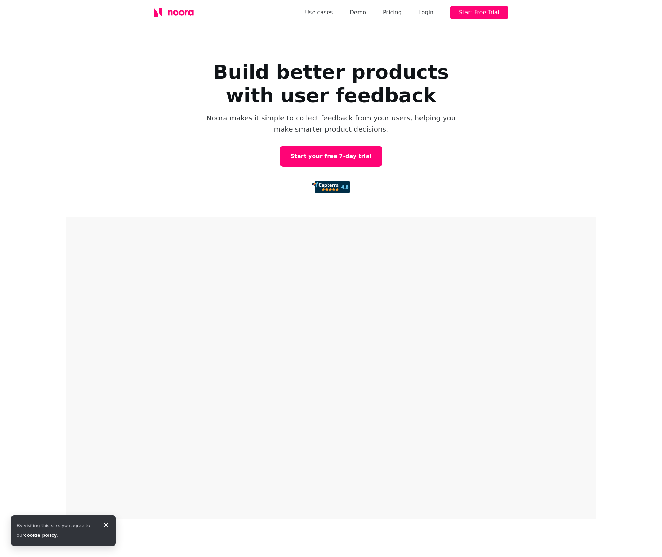  Describe the element at coordinates (331, 187) in the screenshot. I see `img: 92d72d4f0927c2c8b0462b8c7b01ca97.png` at that location.